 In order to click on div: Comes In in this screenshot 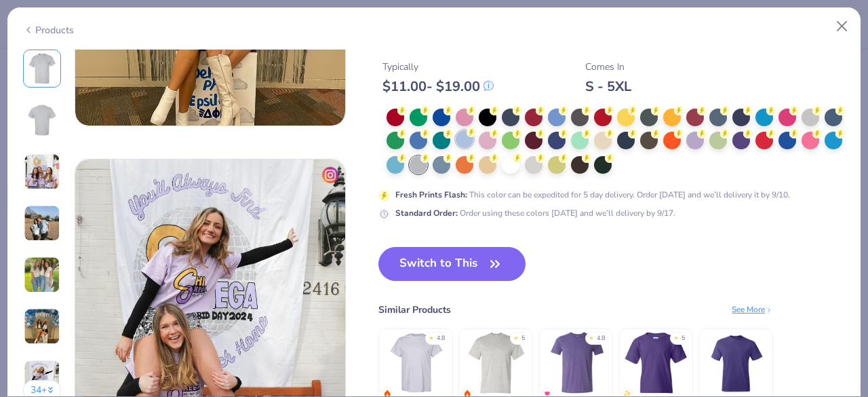, I will do `click(608, 66)`.